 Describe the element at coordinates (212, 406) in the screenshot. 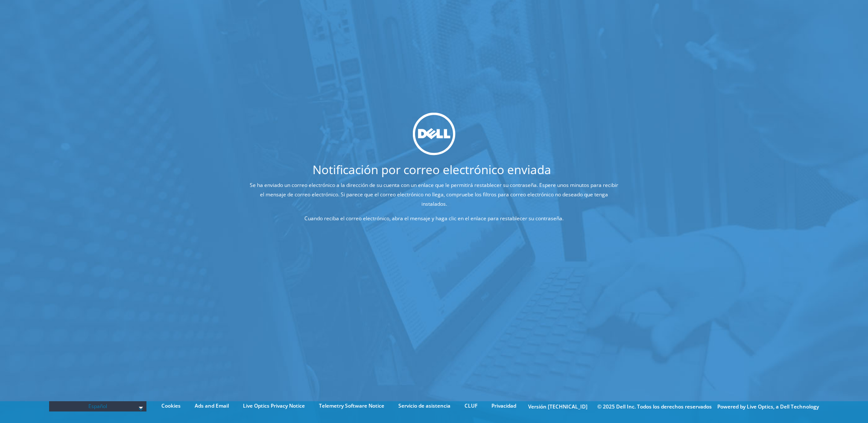

I see `a: Ads and Email` at that location.